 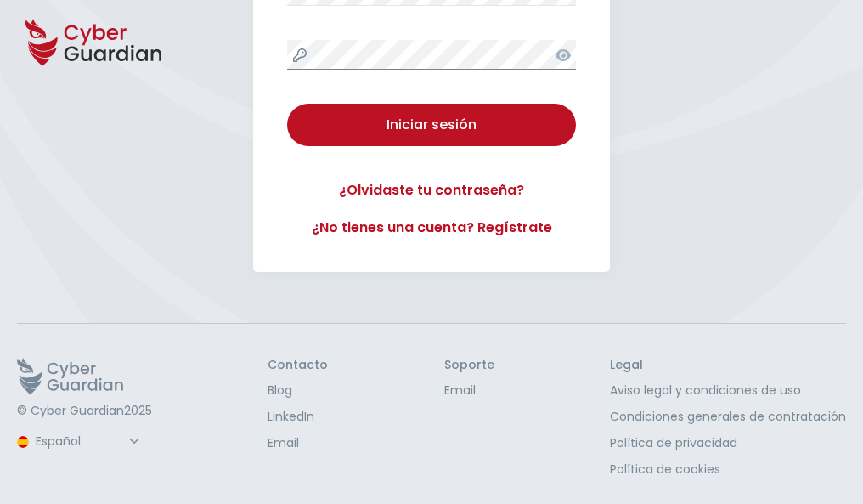 What do you see at coordinates (728, 416) in the screenshot?
I see `a: Condiciones generales de contratación` at bounding box center [728, 416].